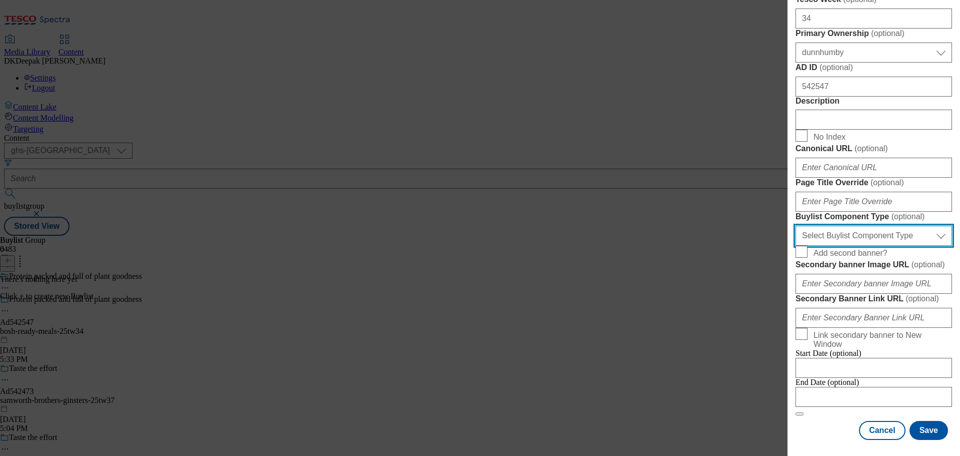 The height and width of the screenshot is (456, 960). I want to click on input: Enter Tesco Week, so click(874, 19).